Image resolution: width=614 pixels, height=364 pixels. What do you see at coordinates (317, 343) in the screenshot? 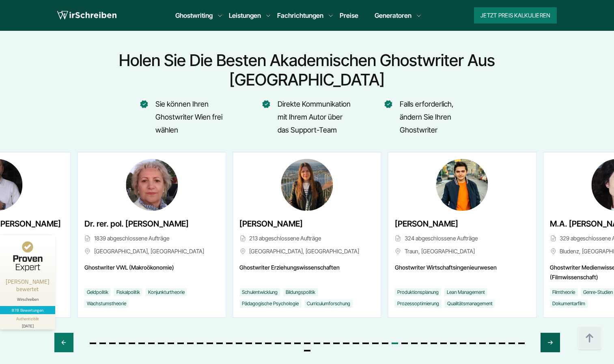
I see `span: Go to slide 24` at bounding box center [317, 343].